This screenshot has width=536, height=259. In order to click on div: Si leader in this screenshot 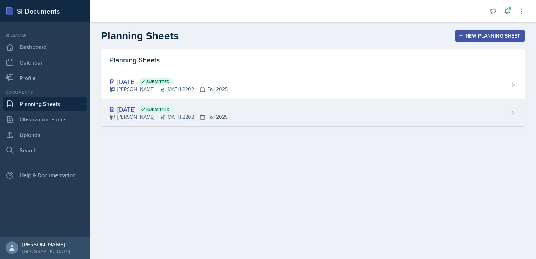, I will do `click(45, 35)`.